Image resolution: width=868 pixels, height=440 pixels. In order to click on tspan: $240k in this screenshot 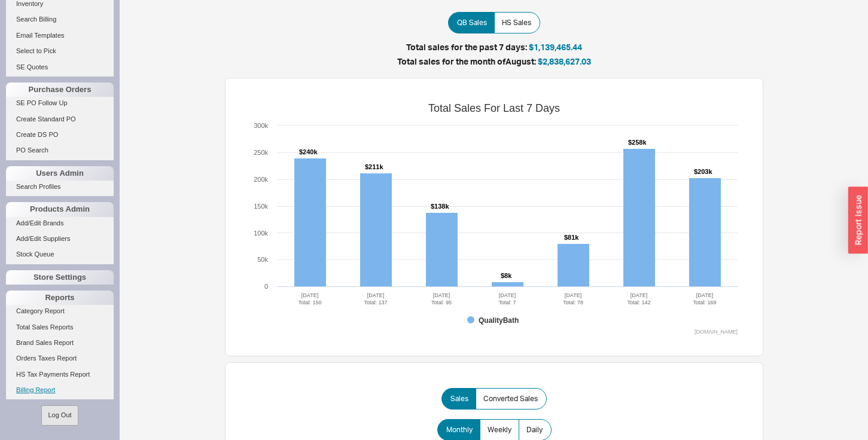, I will do `click(308, 151)`.